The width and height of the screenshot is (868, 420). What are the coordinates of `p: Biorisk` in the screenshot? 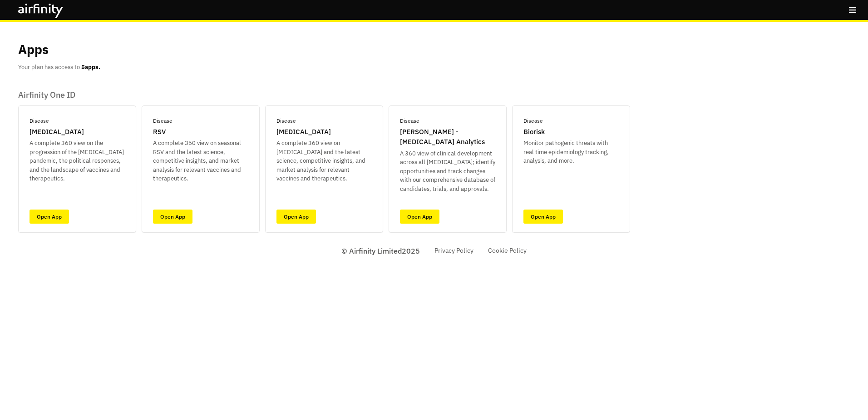 It's located at (534, 132).